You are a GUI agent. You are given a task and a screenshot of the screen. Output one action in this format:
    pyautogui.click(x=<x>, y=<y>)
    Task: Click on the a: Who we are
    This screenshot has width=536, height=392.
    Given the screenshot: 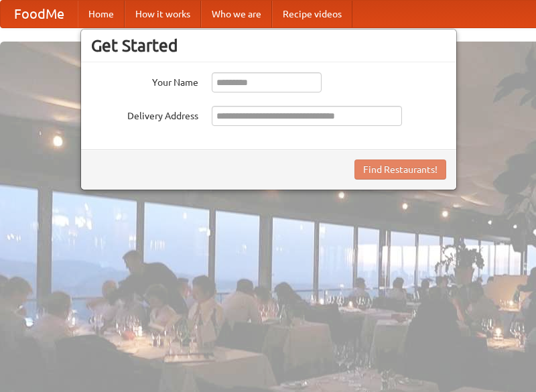 What is the action you would take?
    pyautogui.click(x=237, y=14)
    